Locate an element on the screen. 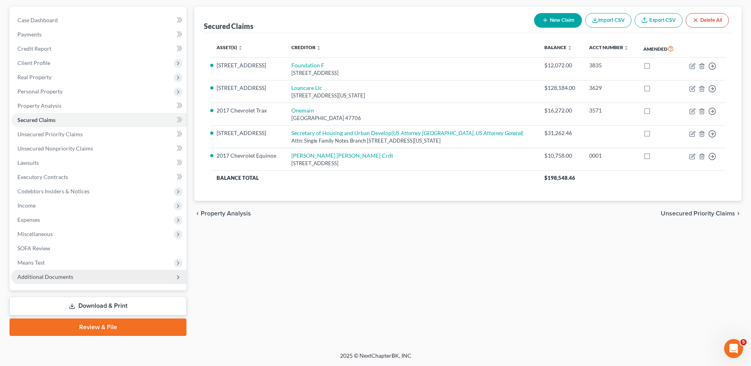 The width and height of the screenshot is (751, 366). div: 3629 is located at coordinates (610, 88).